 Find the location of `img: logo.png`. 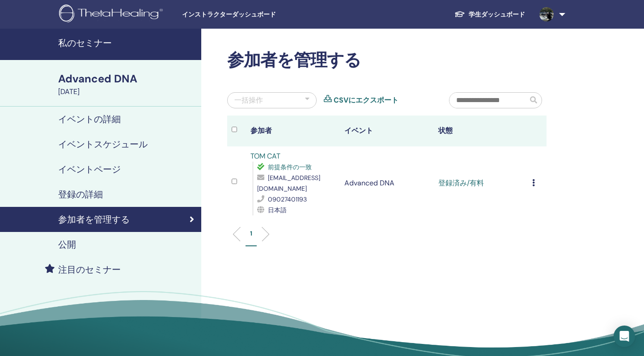

img: logo.png is located at coordinates (112, 14).